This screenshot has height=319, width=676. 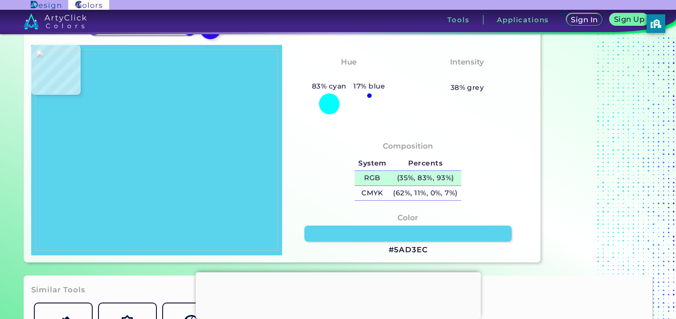 I want to click on h3: #5AD3EC, so click(x=408, y=250).